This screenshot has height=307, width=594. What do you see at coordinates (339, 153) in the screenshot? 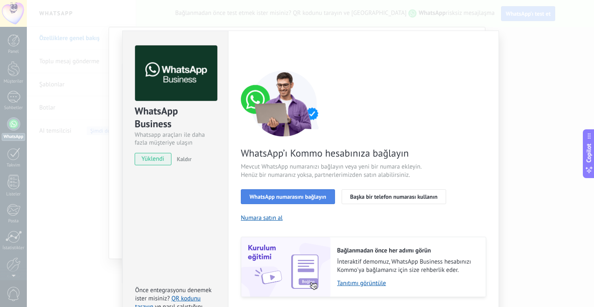
I see `span: WhatsApp’ı Kommo hesabınıza bağlayın` at bounding box center [339, 153].